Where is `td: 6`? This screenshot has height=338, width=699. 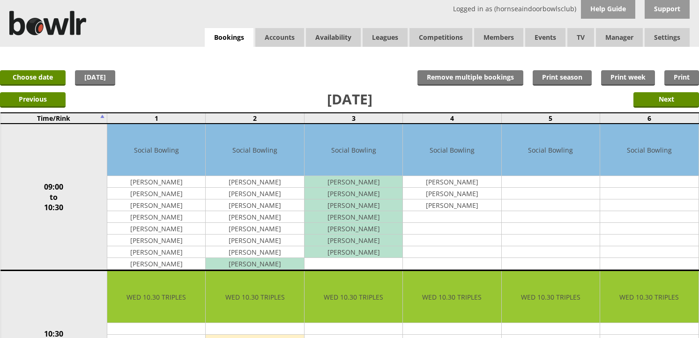 td: 6 is located at coordinates (649, 118).